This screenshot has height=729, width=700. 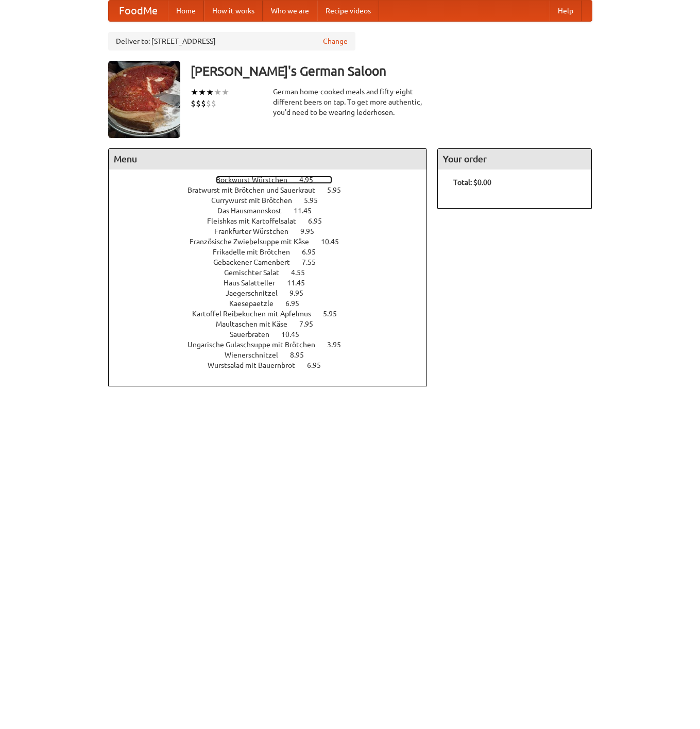 What do you see at coordinates (257, 293) in the screenshot?
I see `span: Jaegerschnitzel` at bounding box center [257, 293].